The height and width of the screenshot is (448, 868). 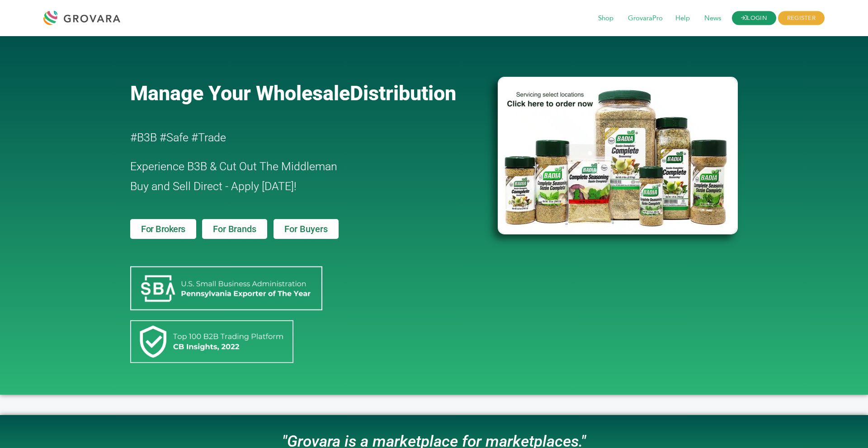 What do you see at coordinates (713, 19) in the screenshot?
I see `span: News` at bounding box center [713, 19].